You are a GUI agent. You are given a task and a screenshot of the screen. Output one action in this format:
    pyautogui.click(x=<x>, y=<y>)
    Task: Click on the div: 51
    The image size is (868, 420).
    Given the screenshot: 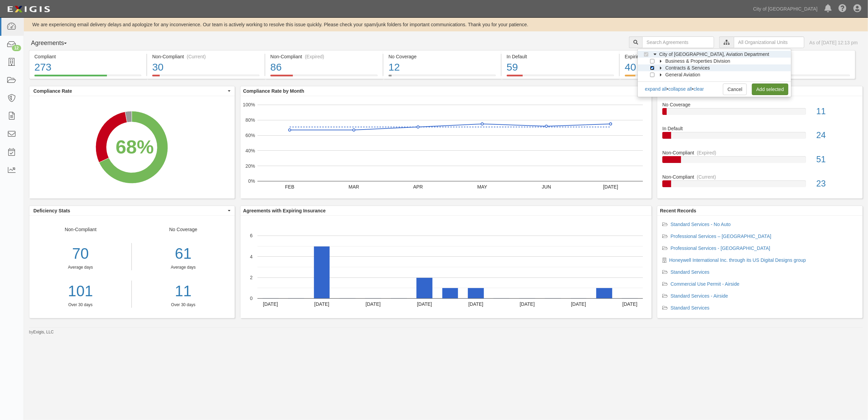 What is the action you would take?
    pyautogui.click(x=837, y=159)
    